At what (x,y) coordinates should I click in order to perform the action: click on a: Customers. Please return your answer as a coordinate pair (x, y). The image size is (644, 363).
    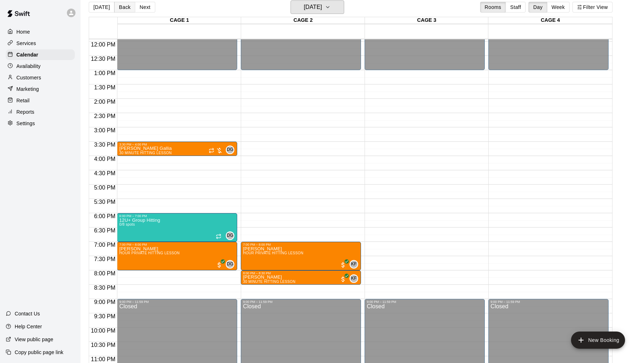
    Looking at the image, I should click on (40, 77).